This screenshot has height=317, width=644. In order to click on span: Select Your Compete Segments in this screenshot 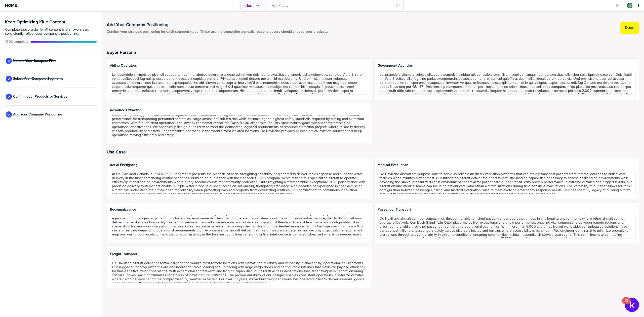, I will do `click(38, 79)`.